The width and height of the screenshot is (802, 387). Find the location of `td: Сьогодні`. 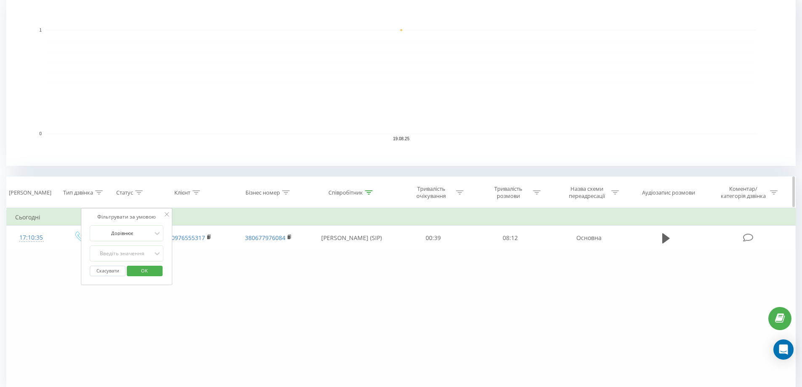

td: Сьогодні is located at coordinates (401, 217).